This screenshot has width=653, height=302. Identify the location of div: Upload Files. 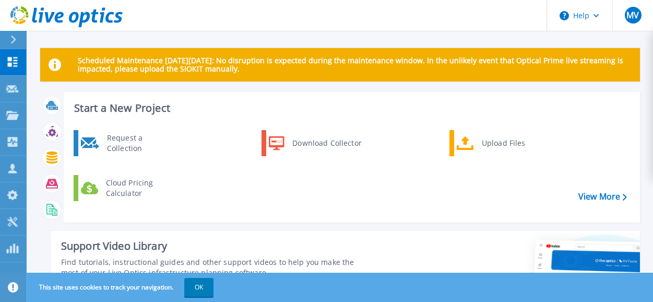
(515, 143).